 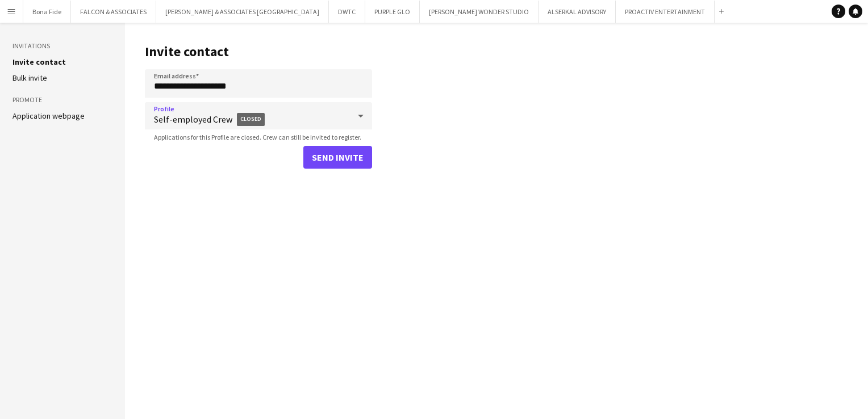 What do you see at coordinates (251, 120) in the screenshot?
I see `span: Closed` at bounding box center [251, 120].